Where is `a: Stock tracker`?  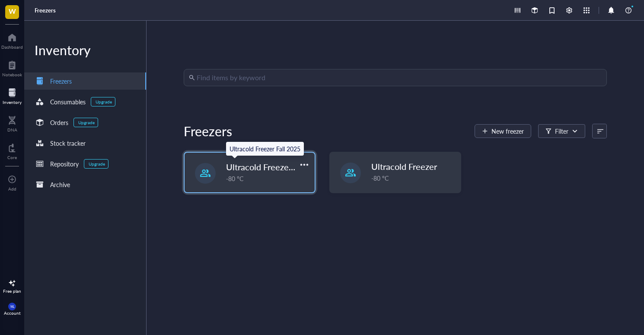
a: Stock tracker is located at coordinates (85, 143).